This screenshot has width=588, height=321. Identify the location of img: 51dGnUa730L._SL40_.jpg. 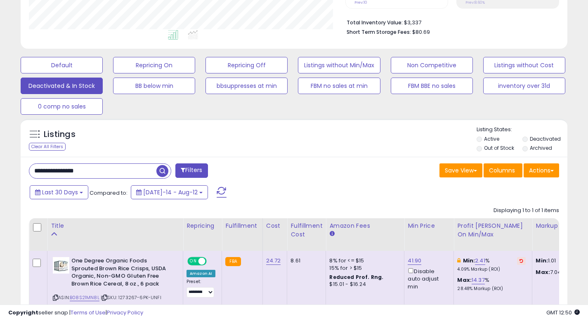
(61, 266).